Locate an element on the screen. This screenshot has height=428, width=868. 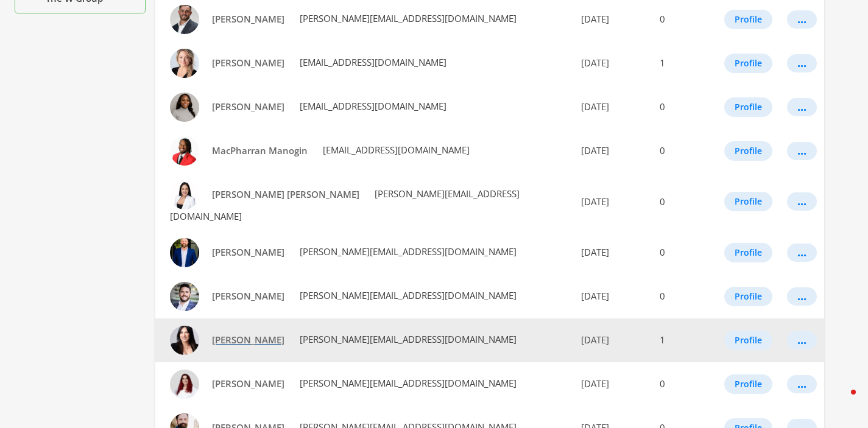
a: MacPharran Manogin is located at coordinates (259, 151).